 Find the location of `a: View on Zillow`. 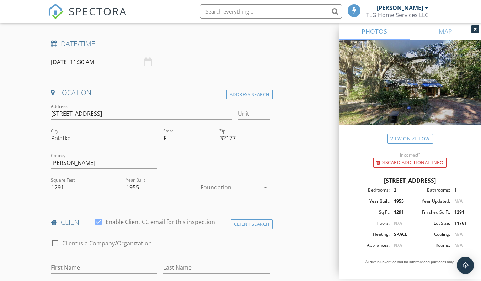

a: View on Zillow is located at coordinates (410, 138).